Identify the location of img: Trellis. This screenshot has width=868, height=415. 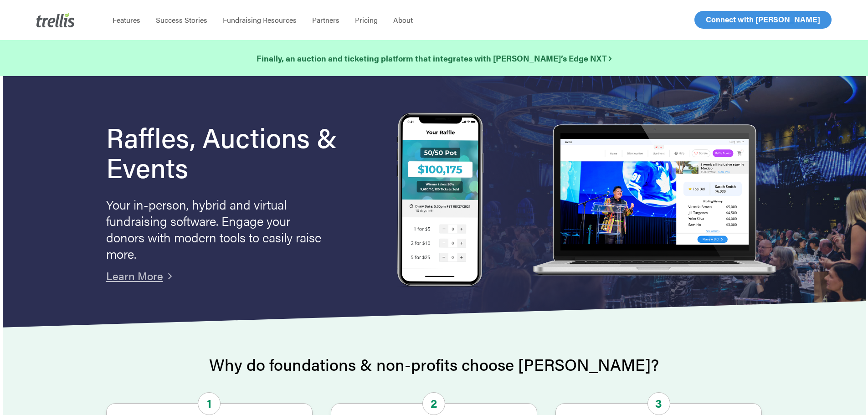
(56, 20).